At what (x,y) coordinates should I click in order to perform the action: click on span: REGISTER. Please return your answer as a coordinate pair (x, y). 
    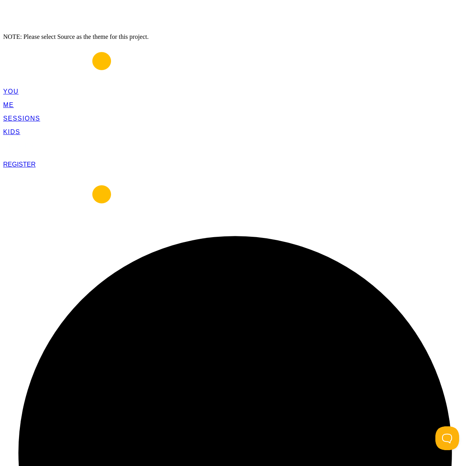
    Looking at the image, I should click on (19, 164).